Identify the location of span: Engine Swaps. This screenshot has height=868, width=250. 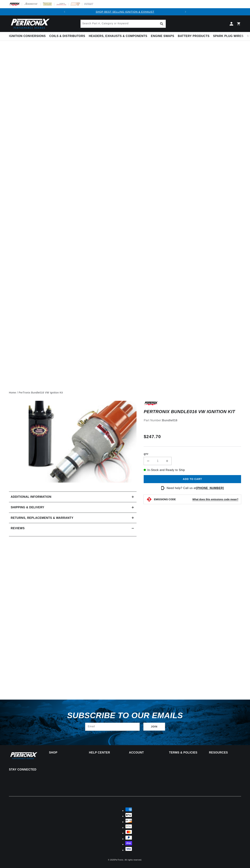
(162, 36).